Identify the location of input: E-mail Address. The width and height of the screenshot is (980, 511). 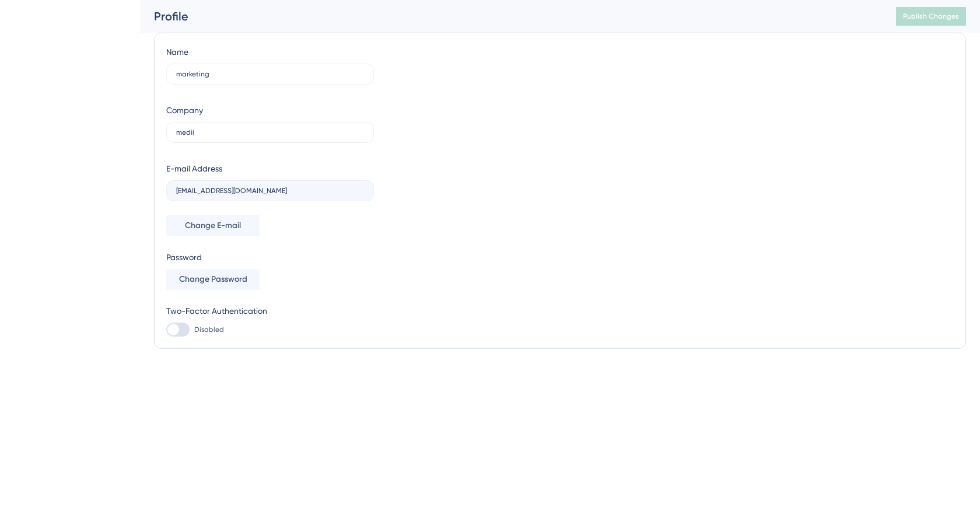
(270, 191).